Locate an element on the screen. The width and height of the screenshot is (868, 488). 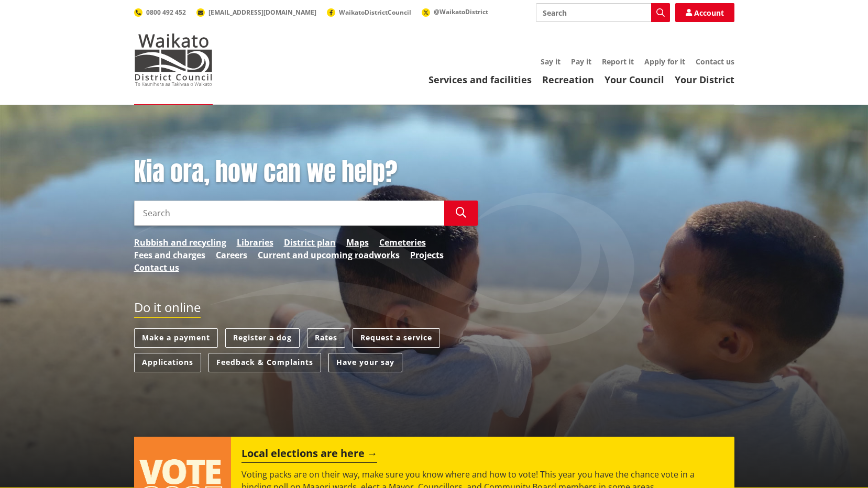
a: Make a payment is located at coordinates (176, 338).